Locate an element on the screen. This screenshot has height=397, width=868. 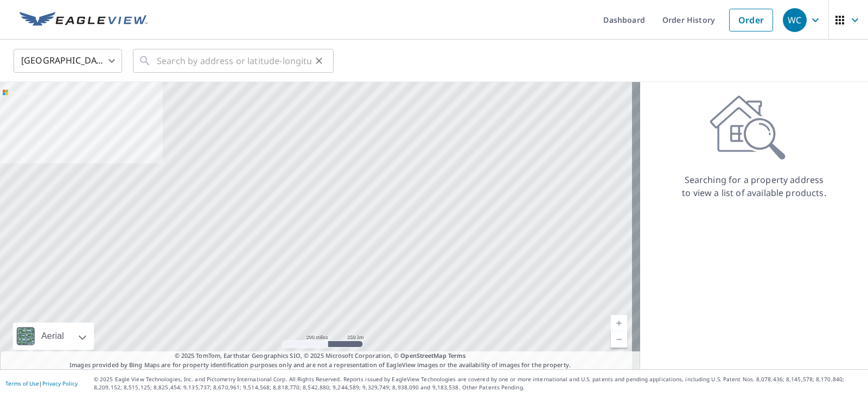
a: Terms is located at coordinates (456, 355).